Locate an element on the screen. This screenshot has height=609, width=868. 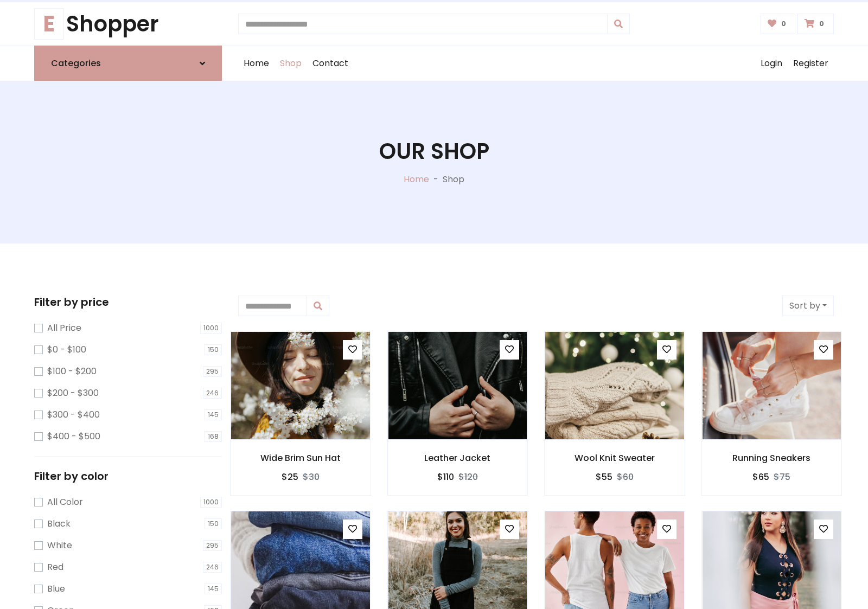
h6: Running Sneakers is located at coordinates (772, 458).